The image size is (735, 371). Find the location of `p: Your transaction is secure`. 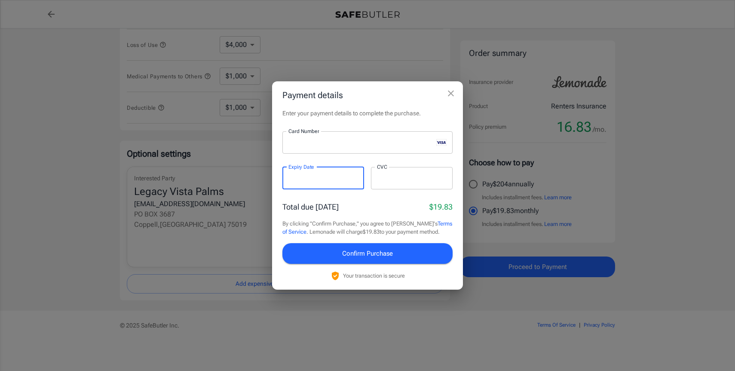

p: Your transaction is secure is located at coordinates (374, 275).